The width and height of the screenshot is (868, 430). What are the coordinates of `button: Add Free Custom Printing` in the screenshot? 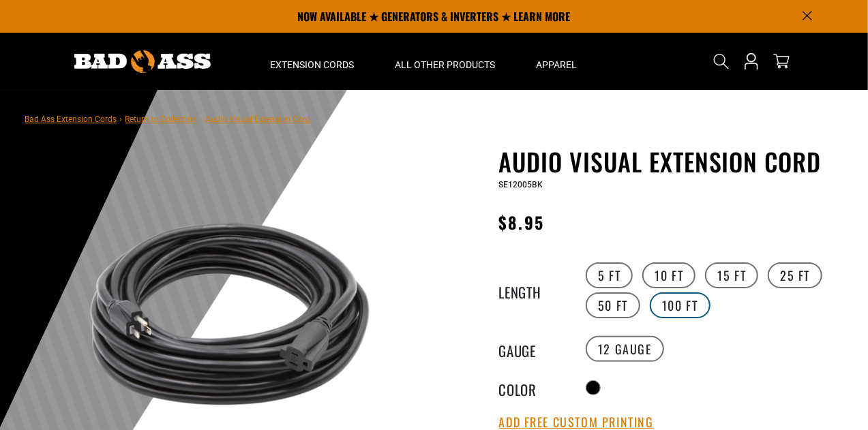 It's located at (576, 423).